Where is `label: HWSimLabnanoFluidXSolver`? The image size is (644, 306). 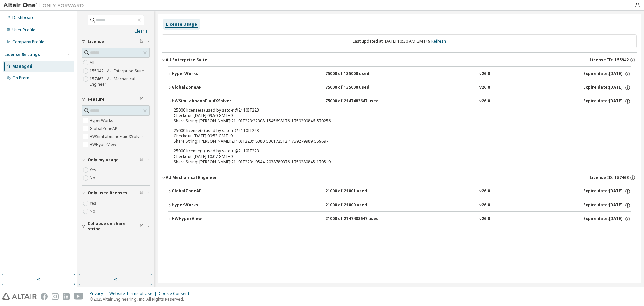
label: HWSimLabnanoFluidXSolver is located at coordinates (117, 137).